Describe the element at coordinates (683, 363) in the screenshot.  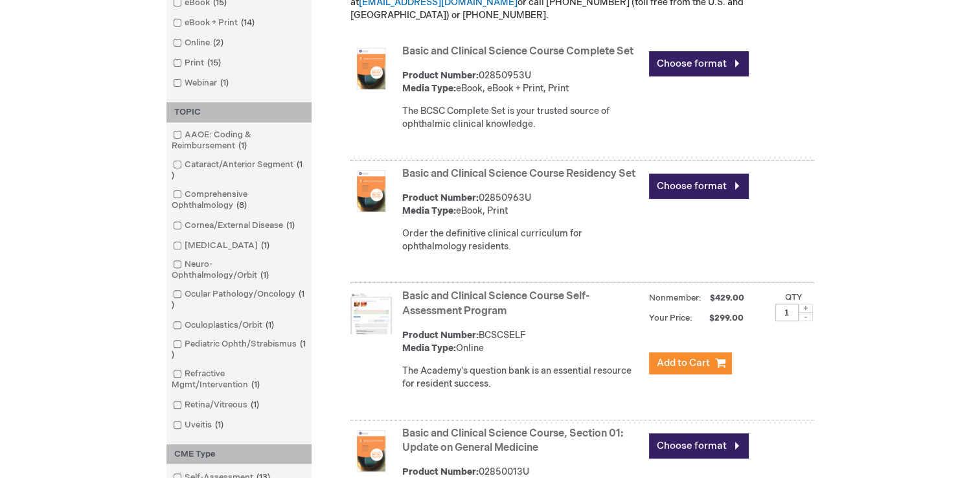
I see `span: Add to Cart` at that location.